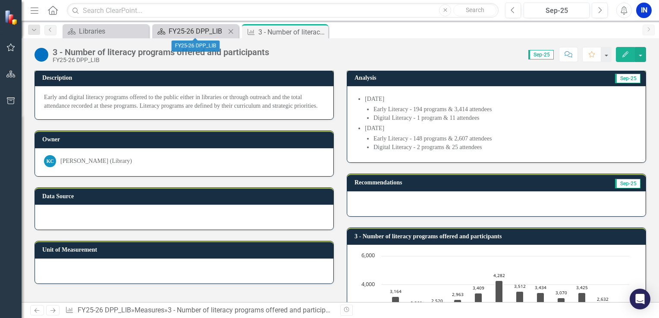  What do you see at coordinates (505, 110) in the screenshot?
I see `li: Early Literacy - 194 programs & 3,414 attendees` at bounding box center [505, 110].